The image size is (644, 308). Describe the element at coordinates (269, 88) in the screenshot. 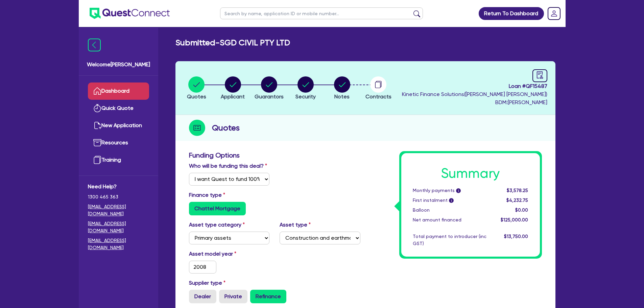

I see `button: Guarantors` at that location.